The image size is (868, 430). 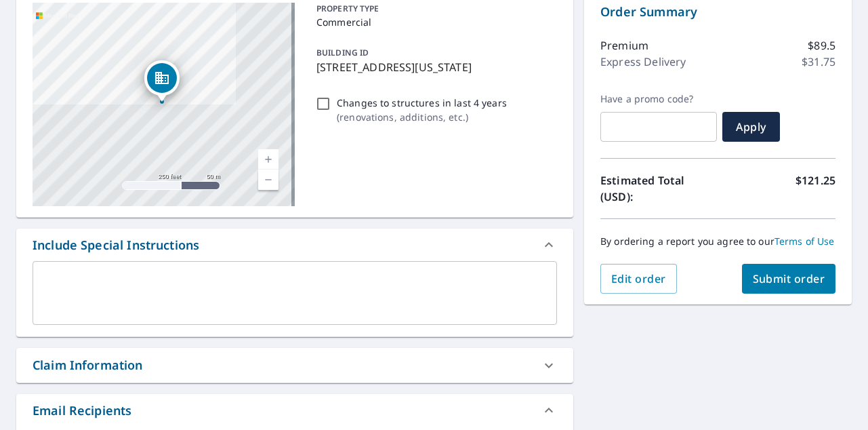 What do you see at coordinates (821, 45) in the screenshot?
I see `p: $89.5` at bounding box center [821, 45].